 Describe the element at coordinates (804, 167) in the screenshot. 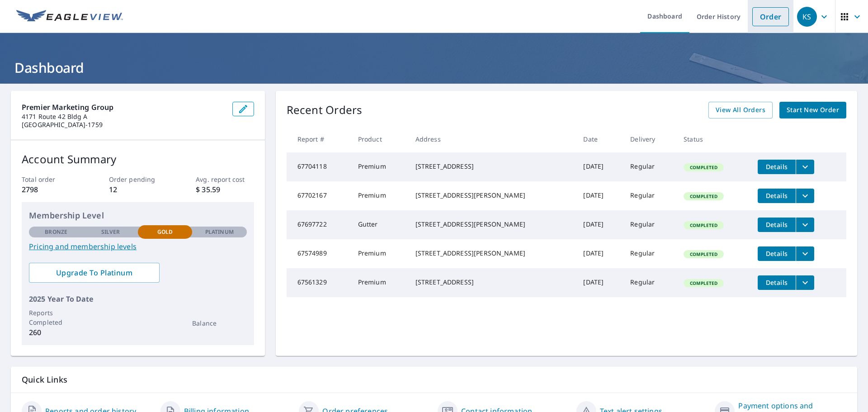

I see `button: filesDropdownBtn-67704118` at that location.